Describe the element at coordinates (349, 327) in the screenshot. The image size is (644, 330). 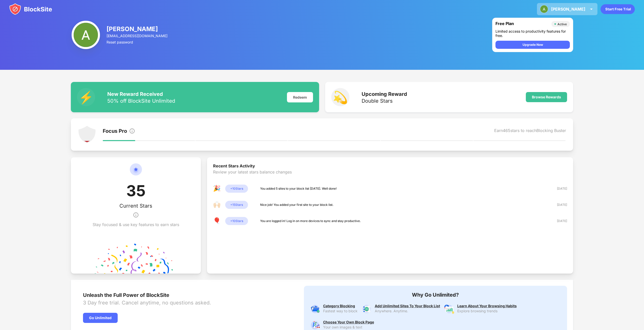
I see `div: Your own images & text` at that location.